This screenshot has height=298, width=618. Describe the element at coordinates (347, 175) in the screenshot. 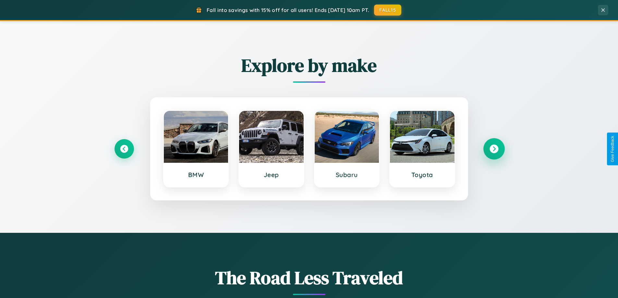

I see `h3: Subaru` at that location.